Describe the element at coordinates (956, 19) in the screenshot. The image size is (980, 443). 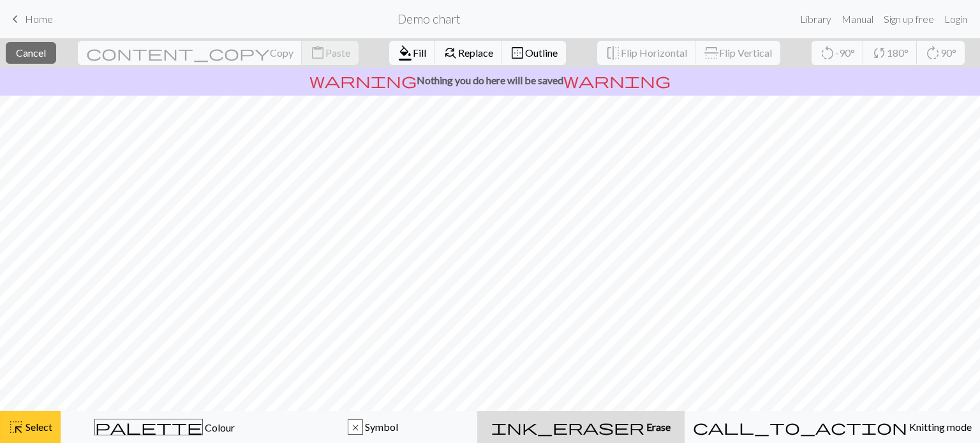
I see `a: Login` at that location.